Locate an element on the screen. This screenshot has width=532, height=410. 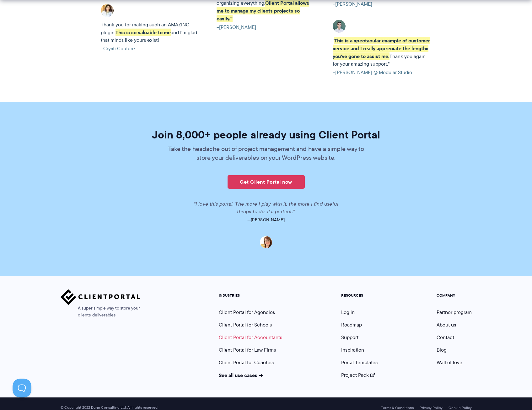
a: Cookie Policy is located at coordinates (460, 408).